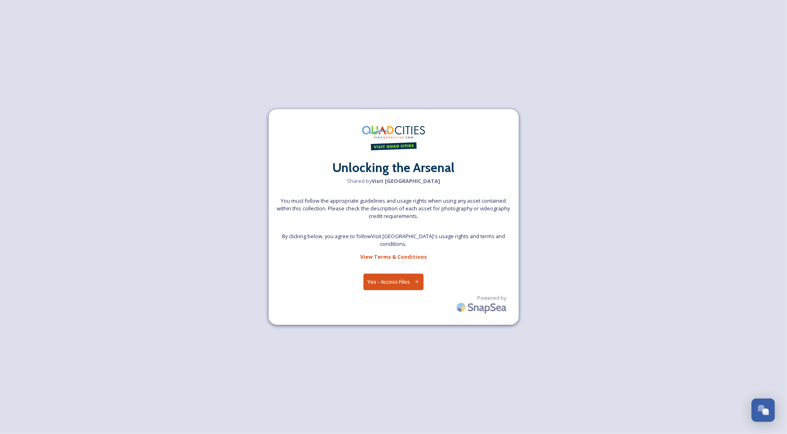 The width and height of the screenshot is (787, 434). What do you see at coordinates (394, 209) in the screenshot?
I see `span: You must follow the appropriate guidelines and usage rights when using any asset contained within...` at bounding box center [394, 209].